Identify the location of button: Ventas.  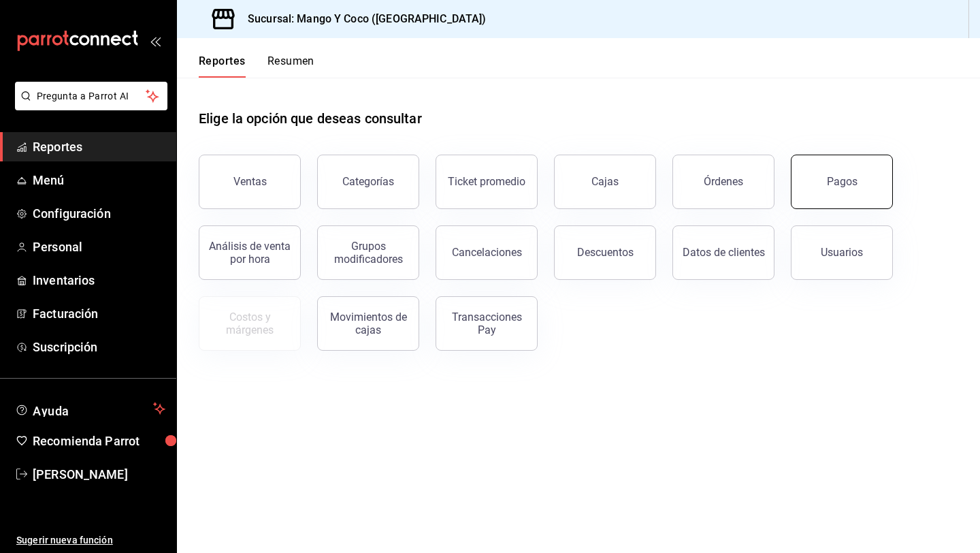
(250, 181).